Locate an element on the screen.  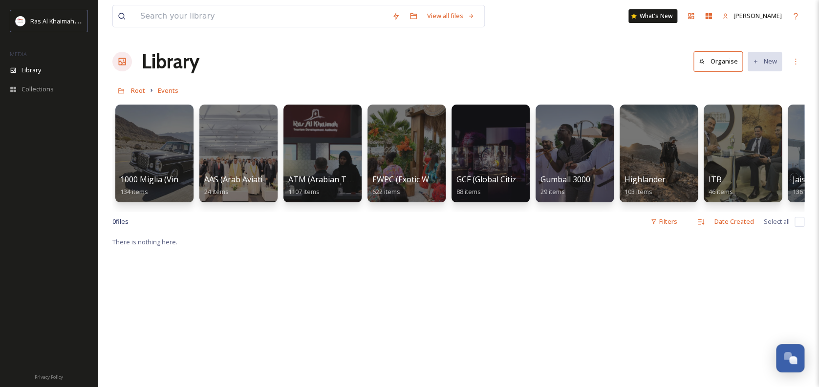
a: Root is located at coordinates (138, 90).